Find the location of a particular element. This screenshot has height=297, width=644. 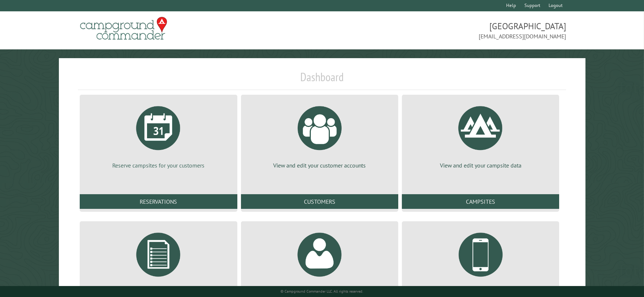

h1: Dashboard is located at coordinates (321, 80).